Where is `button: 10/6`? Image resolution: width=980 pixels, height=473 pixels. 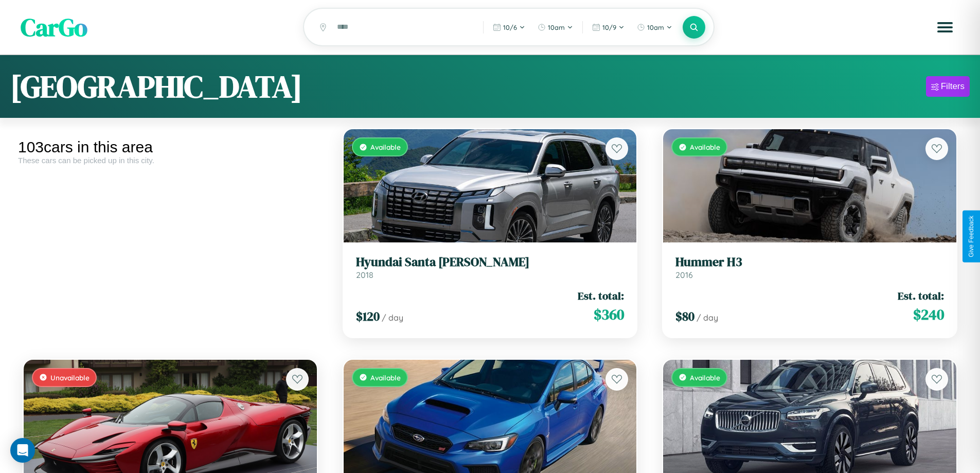
button: 10/6 is located at coordinates (509, 28).